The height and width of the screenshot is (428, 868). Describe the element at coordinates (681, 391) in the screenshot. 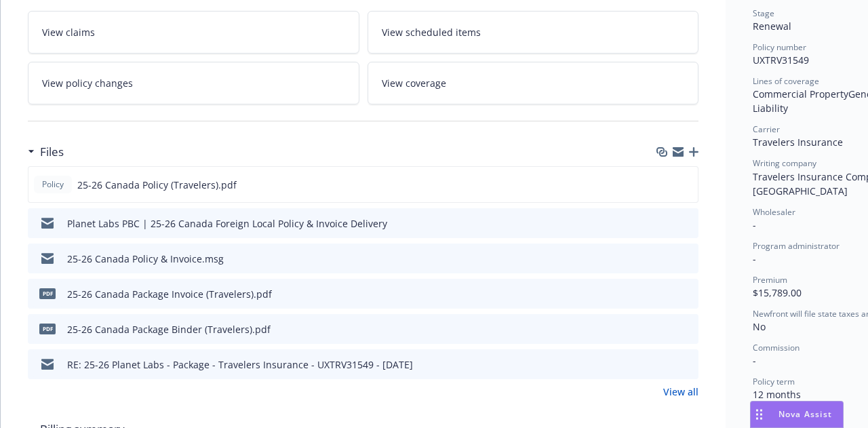

I see `a: View all` at that location.